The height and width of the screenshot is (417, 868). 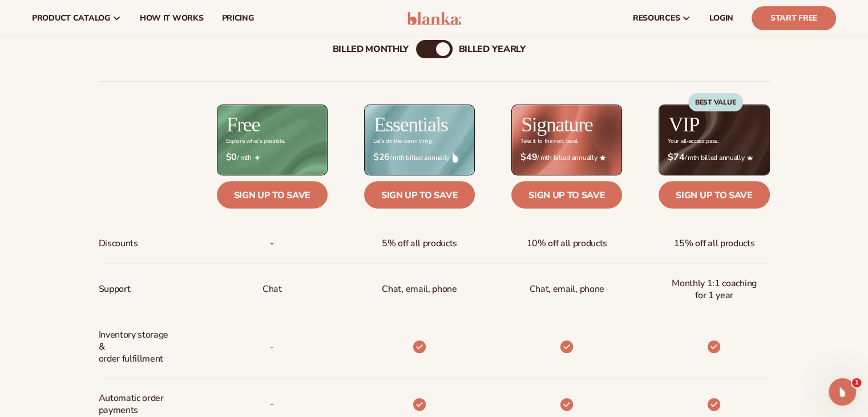 I want to click on span: Support, so click(x=115, y=289).